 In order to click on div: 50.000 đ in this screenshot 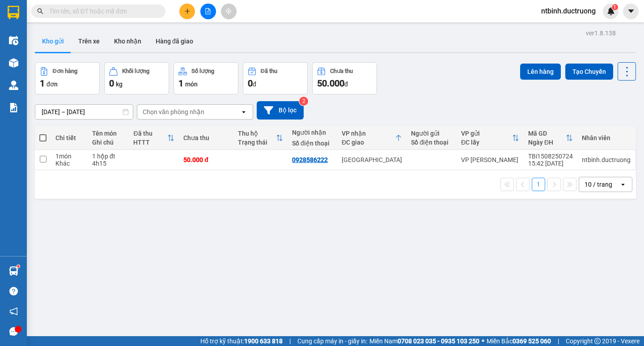, I will do `click(206, 160)`.